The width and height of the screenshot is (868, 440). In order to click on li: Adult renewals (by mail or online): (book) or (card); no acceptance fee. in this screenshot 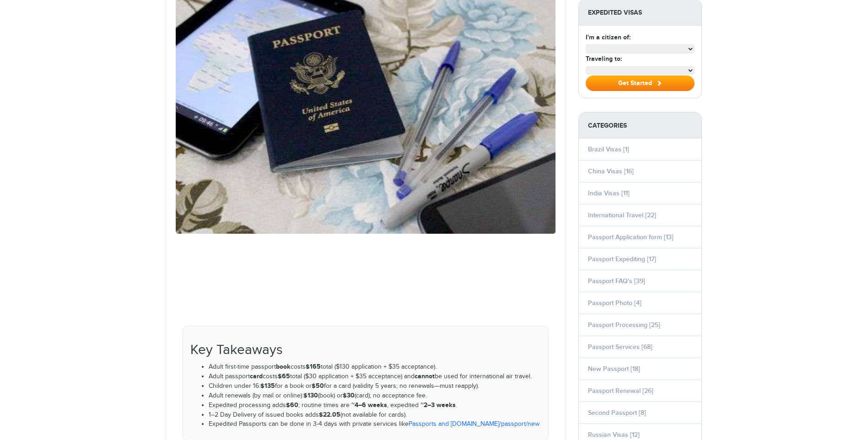, I will do `click(374, 396)`.